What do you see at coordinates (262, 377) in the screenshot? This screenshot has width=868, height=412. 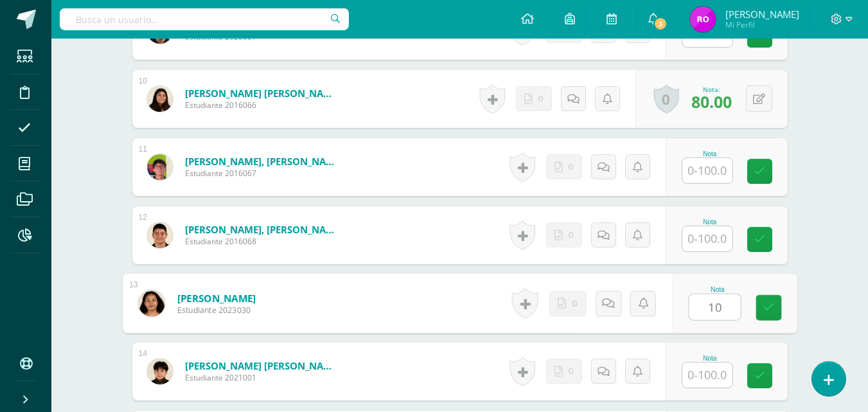 I see `span: Estudiante 2021001` at bounding box center [262, 377].